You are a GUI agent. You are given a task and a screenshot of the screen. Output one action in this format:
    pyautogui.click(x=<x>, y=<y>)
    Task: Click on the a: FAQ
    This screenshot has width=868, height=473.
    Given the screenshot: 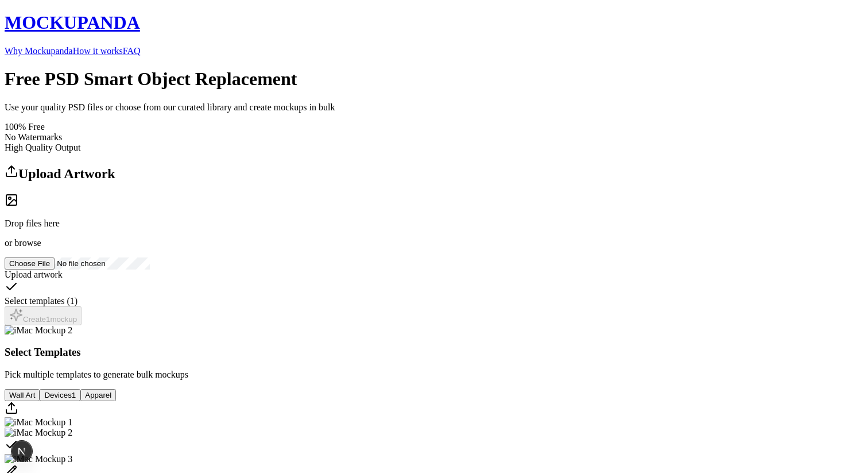 What is the action you would take?
    pyautogui.click(x=131, y=50)
    